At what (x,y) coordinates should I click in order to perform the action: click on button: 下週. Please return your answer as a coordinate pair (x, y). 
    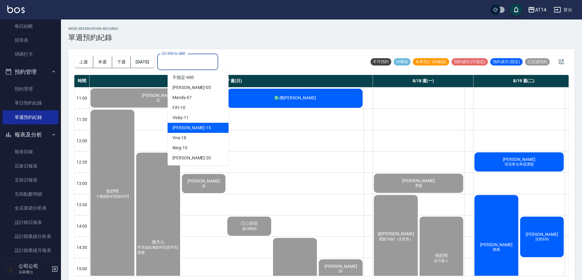
    Looking at the image, I should click on (122, 62).